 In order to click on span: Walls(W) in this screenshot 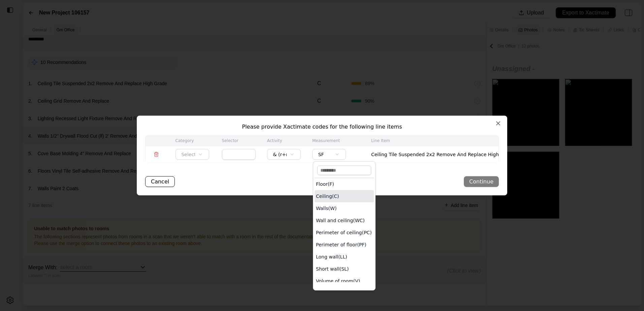, I will do `click(326, 208)`.